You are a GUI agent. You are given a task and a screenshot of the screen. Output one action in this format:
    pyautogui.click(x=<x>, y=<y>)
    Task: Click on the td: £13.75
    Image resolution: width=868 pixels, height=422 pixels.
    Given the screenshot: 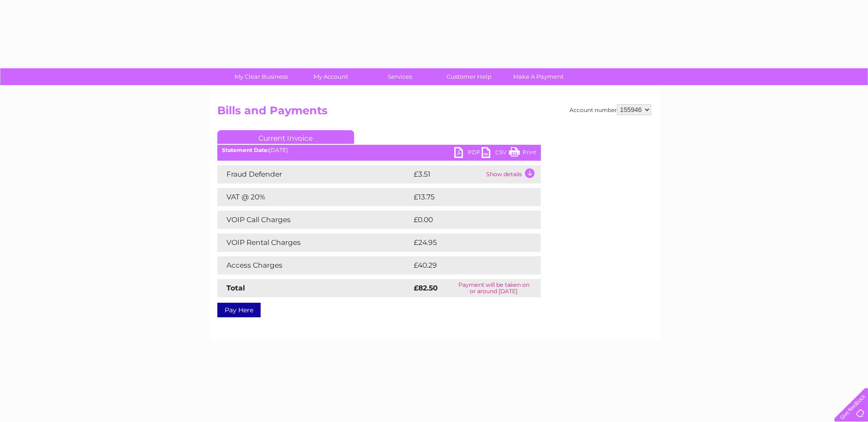 What is the action you would take?
    pyautogui.click(x=466, y=197)
    